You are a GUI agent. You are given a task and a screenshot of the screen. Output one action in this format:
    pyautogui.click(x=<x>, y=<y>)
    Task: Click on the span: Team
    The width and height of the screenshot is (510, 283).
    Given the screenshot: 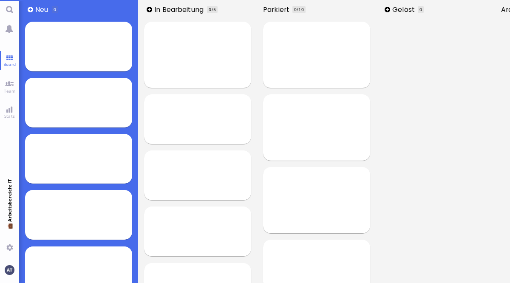 What is the action you would take?
    pyautogui.click(x=10, y=91)
    